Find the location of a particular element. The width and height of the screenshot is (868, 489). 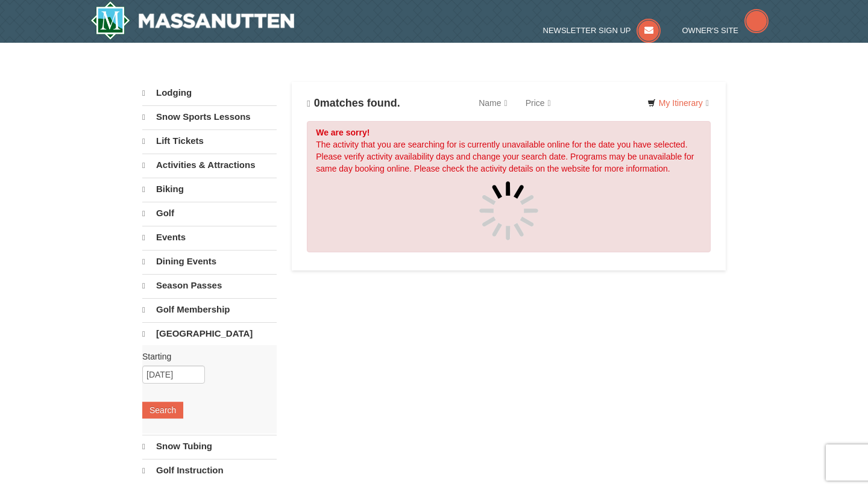

a: Dining Events is located at coordinates (209, 262).